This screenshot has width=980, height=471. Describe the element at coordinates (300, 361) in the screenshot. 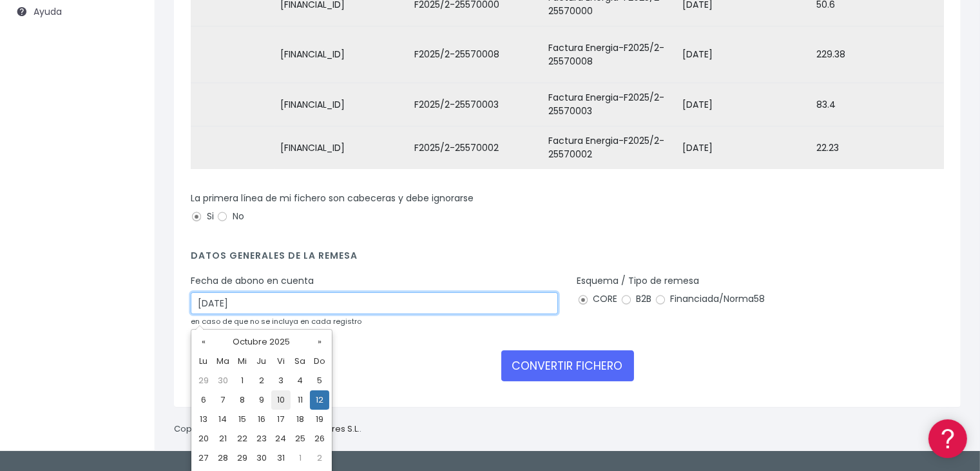

I see `th: Sa` at that location.